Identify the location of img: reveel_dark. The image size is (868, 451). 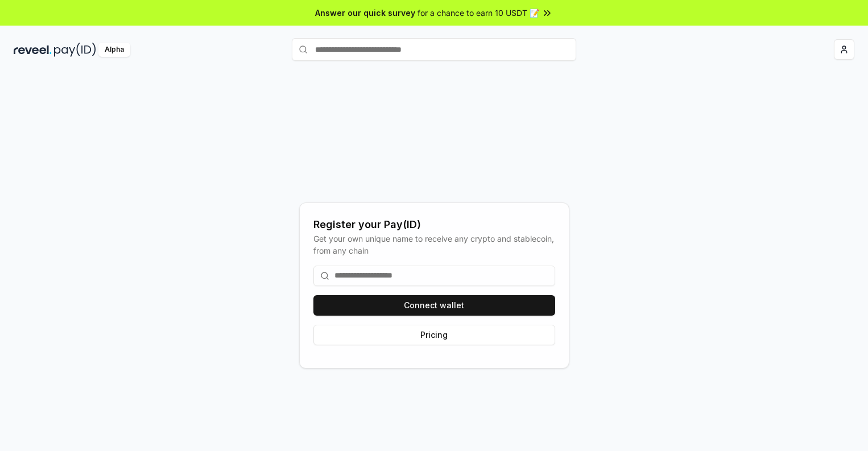
(33, 49).